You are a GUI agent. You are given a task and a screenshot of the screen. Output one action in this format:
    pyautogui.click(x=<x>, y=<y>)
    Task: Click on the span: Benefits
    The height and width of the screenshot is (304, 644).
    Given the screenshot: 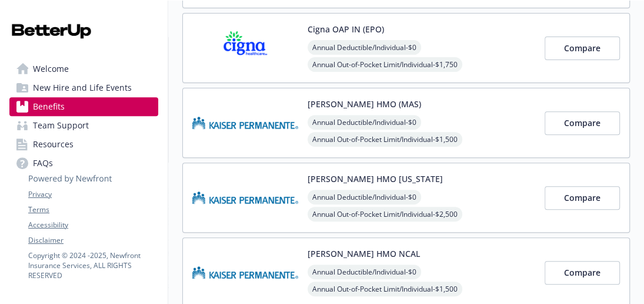 What is the action you would take?
    pyautogui.click(x=49, y=106)
    